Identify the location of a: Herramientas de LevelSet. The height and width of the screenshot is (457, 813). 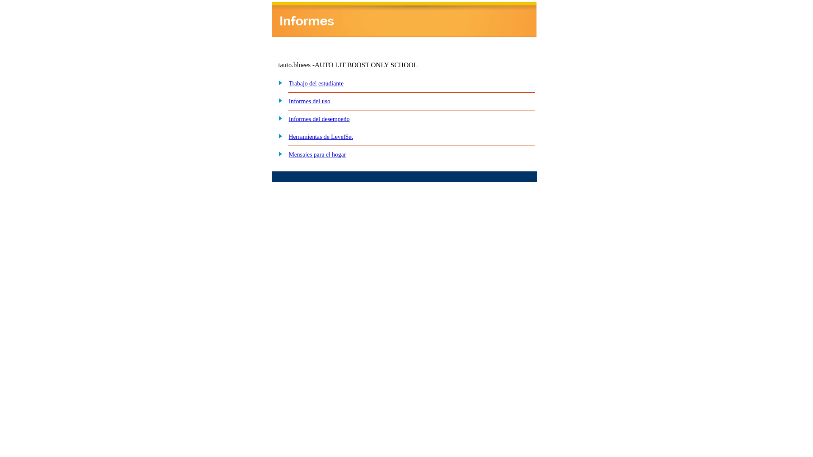
(321, 137).